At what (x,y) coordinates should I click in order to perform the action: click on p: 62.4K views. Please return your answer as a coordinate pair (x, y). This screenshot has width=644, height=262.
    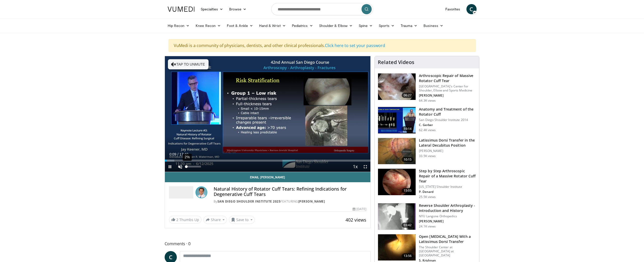
    Looking at the image, I should click on (428, 130).